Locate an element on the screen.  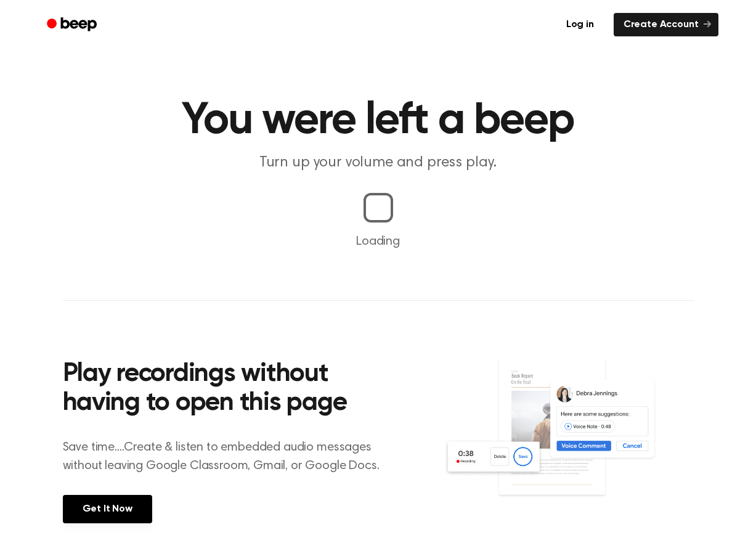
a: Beep is located at coordinates (73, 25).